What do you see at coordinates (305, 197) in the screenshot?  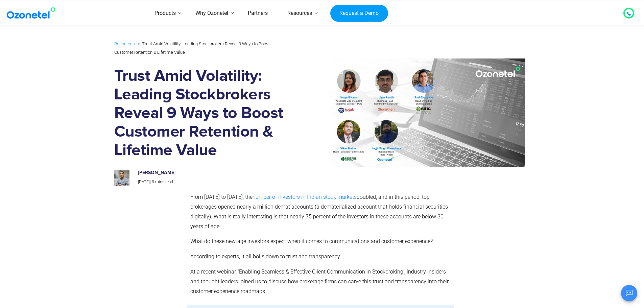 I see `a: number of investors in Indian stock markets` at bounding box center [305, 197].